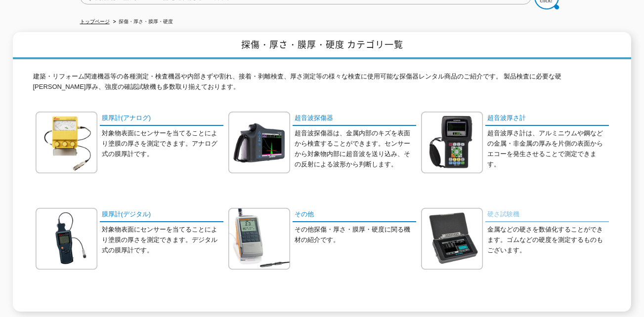 The width and height of the screenshot is (644, 317). What do you see at coordinates (142, 21) in the screenshot?
I see `li: 探傷・厚さ・膜厚・硬度` at bounding box center [142, 21].